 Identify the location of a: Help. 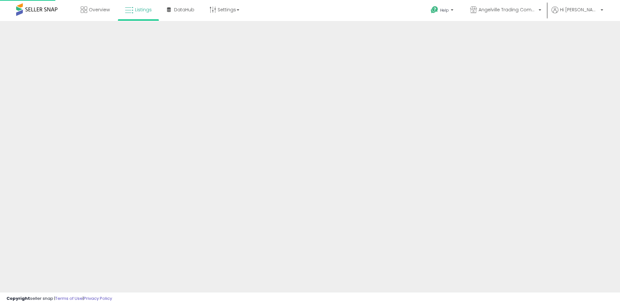
(443, 11).